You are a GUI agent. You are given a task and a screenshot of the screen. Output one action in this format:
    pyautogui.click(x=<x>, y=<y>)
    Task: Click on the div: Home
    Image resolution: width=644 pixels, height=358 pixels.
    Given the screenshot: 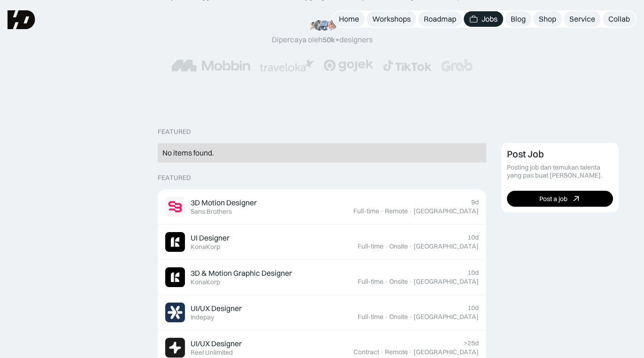 What is the action you would take?
    pyautogui.click(x=348, y=19)
    